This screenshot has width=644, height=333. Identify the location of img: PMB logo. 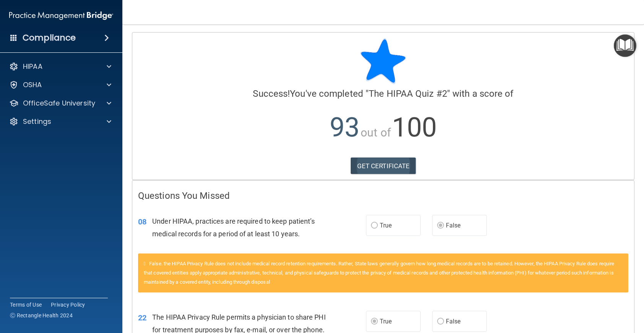
(61, 16).